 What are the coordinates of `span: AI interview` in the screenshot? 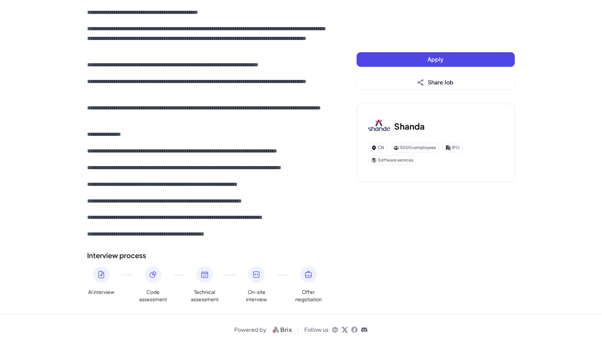 It's located at (101, 291).